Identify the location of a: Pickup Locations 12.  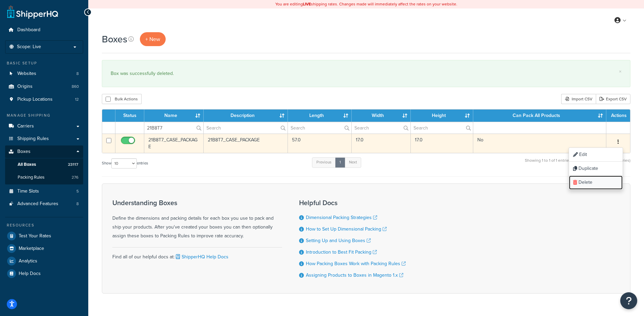
(44, 100).